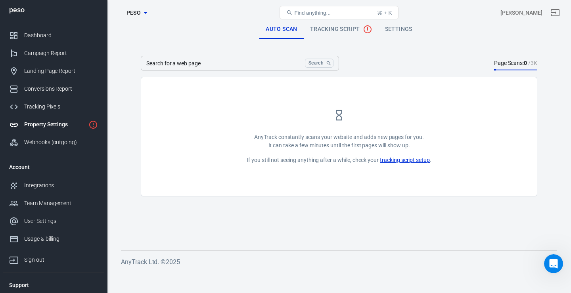 The image size is (571, 293). Describe the element at coordinates (312, 13) in the screenshot. I see `span: Find anything...` at that location.